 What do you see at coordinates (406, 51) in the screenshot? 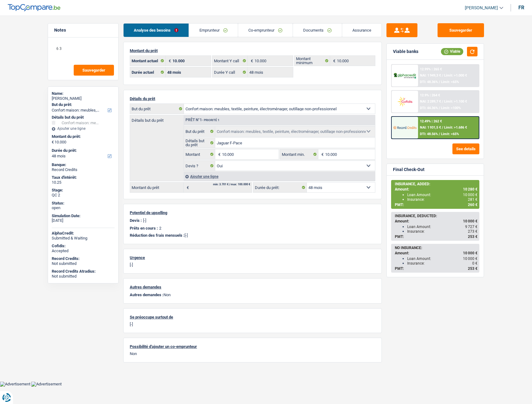
I see `div: Viable banks` at bounding box center [406, 51].